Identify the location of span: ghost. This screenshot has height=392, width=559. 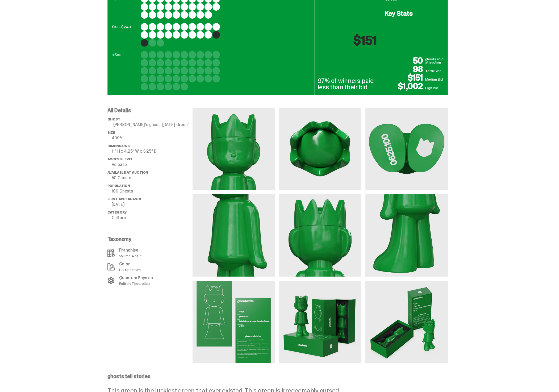
(114, 119).